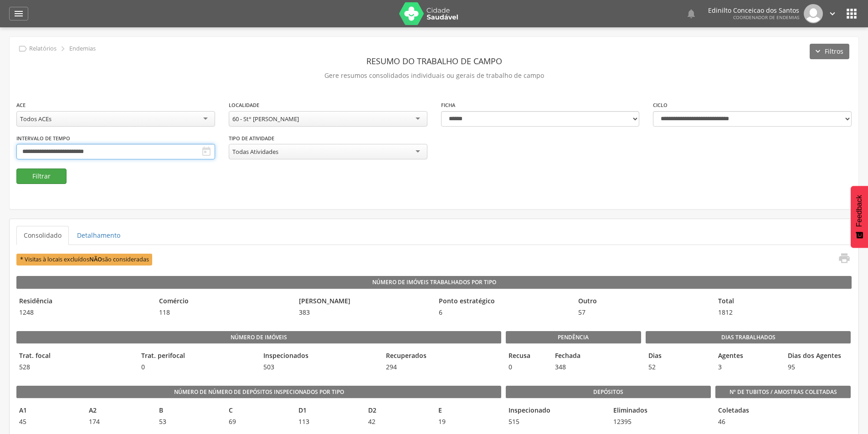 The width and height of the screenshot is (868, 434). Describe the element at coordinates (719, 411) in the screenshot. I see `legend: Coletadas` at that location.